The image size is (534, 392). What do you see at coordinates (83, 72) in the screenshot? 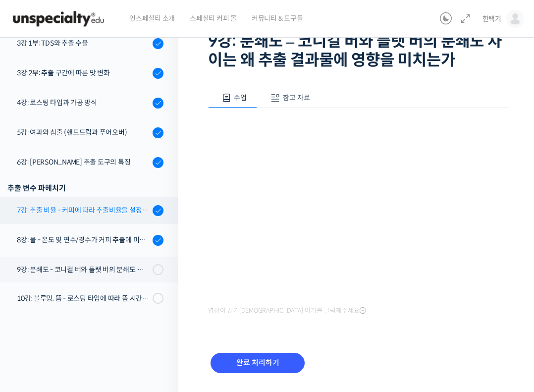
I see `div: 3강 2부: 추출 구간에 따른 맛 변화` at bounding box center [83, 72].